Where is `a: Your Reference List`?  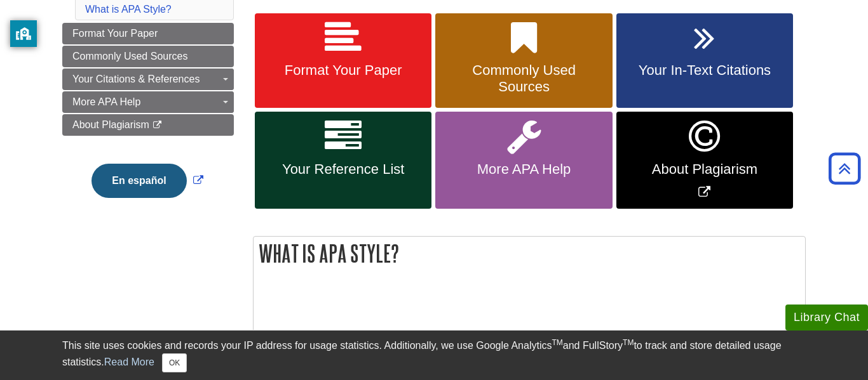
a: Your Reference List is located at coordinates (343, 160).